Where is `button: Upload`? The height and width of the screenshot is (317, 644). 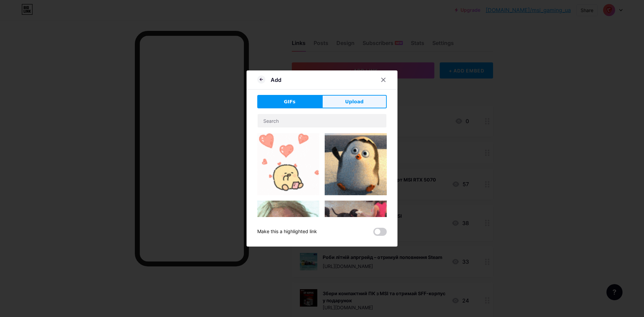
button: Upload is located at coordinates (354, 102).